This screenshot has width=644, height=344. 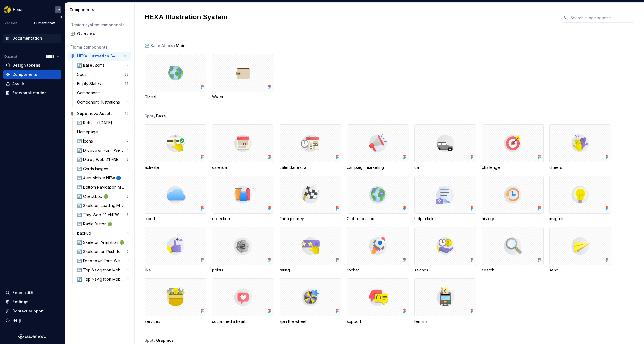 I want to click on div: collection, so click(x=243, y=218).